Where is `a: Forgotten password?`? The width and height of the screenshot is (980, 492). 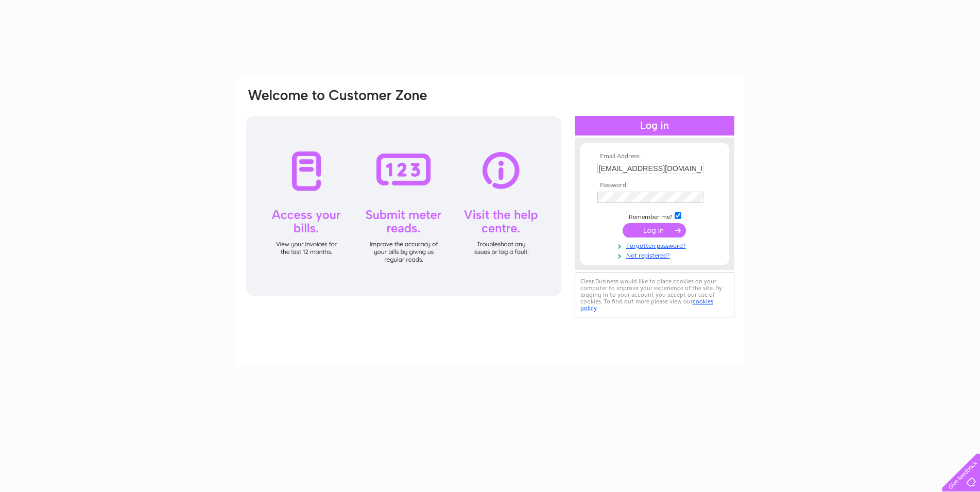 a: Forgotten password? is located at coordinates (656, 245).